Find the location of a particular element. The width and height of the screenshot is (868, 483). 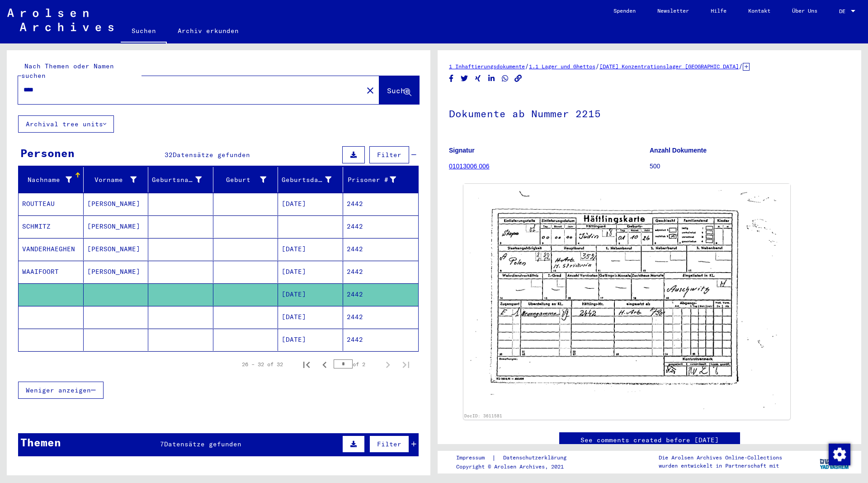

mat-cell: VANDERHAEGHEN is located at coordinates (51, 249).